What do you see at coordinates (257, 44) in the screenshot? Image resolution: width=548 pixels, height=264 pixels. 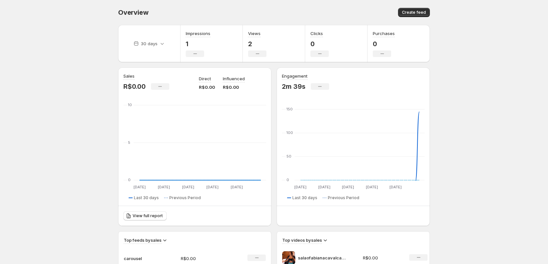 I see `p: 2` at bounding box center [257, 44].